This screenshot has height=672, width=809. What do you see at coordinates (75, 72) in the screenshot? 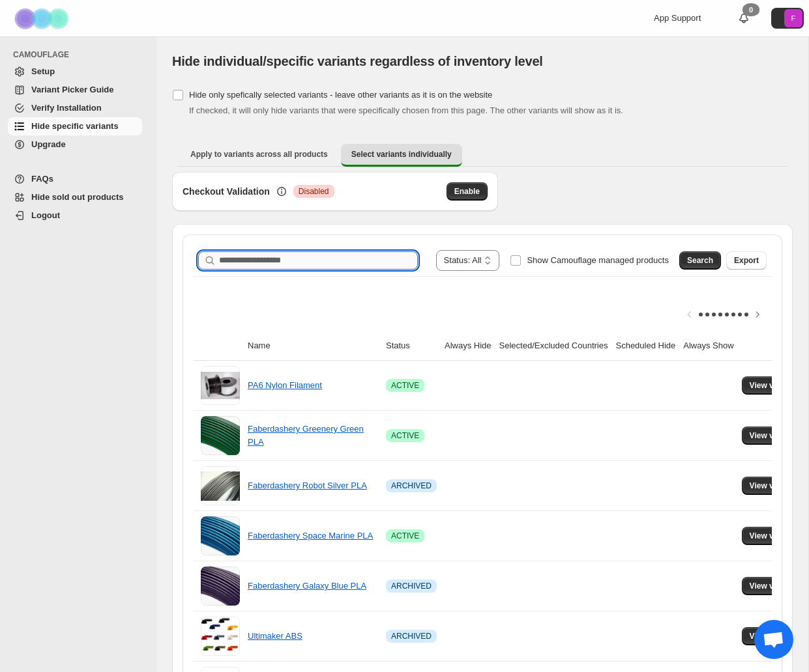
I see `a: Setup` at bounding box center [75, 72].